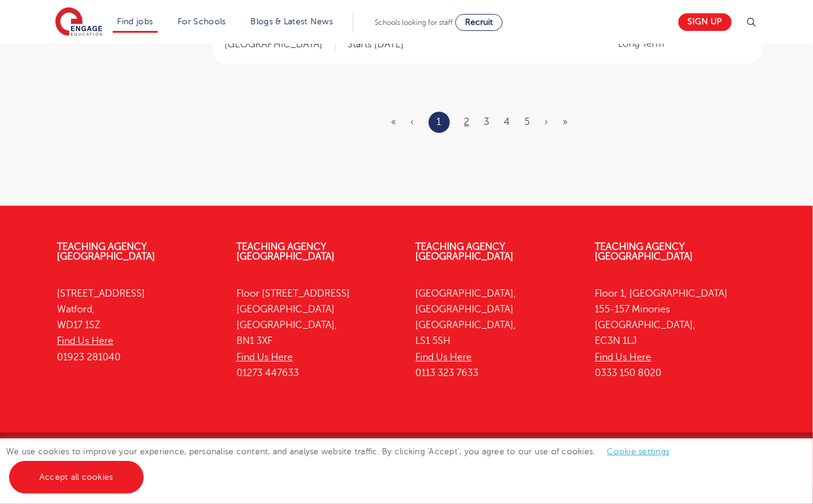 Image resolution: width=813 pixels, height=504 pixels. Describe the element at coordinates (79, 22) in the screenshot. I see `img: Engage Education` at that location.